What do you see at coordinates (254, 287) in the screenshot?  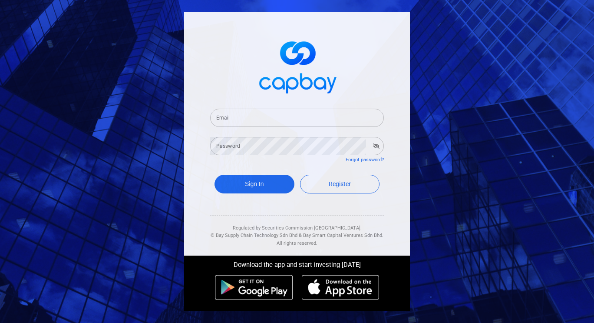 I see `img: android` at bounding box center [254, 287].